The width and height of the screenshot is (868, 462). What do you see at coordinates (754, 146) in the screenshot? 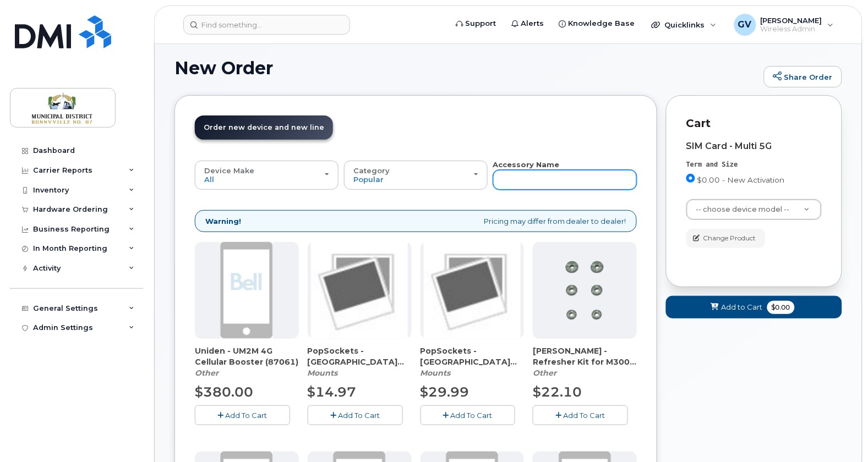
I see `div: SIM Card - Multi 5G` at bounding box center [754, 146].